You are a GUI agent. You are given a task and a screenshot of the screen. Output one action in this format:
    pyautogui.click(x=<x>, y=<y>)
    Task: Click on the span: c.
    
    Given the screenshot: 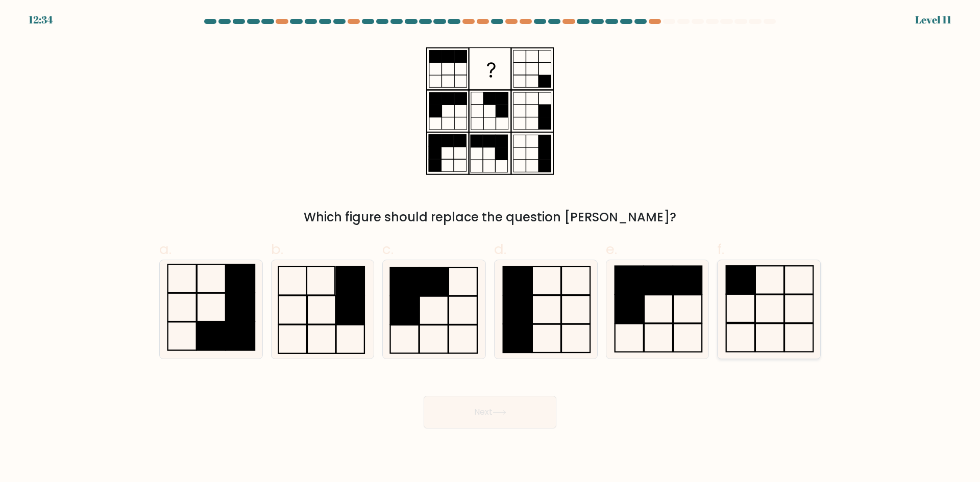 What is the action you would take?
    pyautogui.click(x=388, y=249)
    